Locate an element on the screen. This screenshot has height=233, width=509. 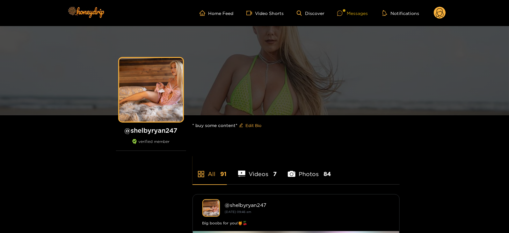
span: video-camera is located at coordinates (251, 13).